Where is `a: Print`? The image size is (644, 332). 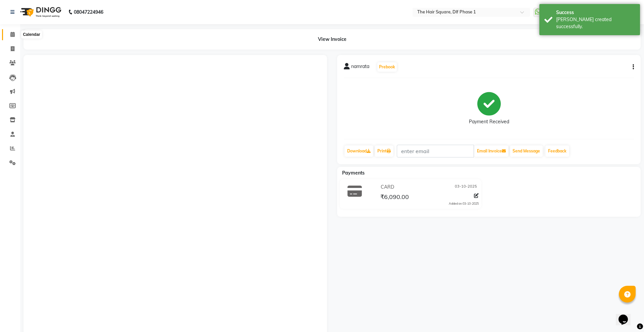 a: Print is located at coordinates (384, 151).